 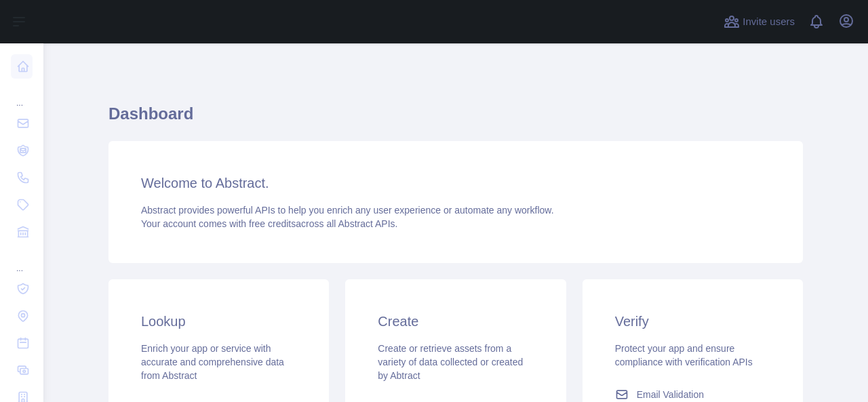 I want to click on span: Abstract provides powerful APIs to help you enrich any user experience or automate any workflow., so click(x=347, y=211).